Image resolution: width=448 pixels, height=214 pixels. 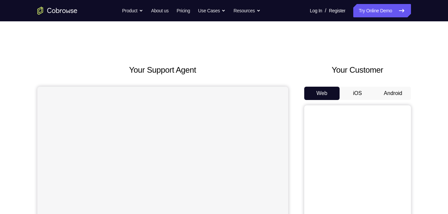 What do you see at coordinates (357, 93) in the screenshot?
I see `button: iOS` at bounding box center [357, 93].